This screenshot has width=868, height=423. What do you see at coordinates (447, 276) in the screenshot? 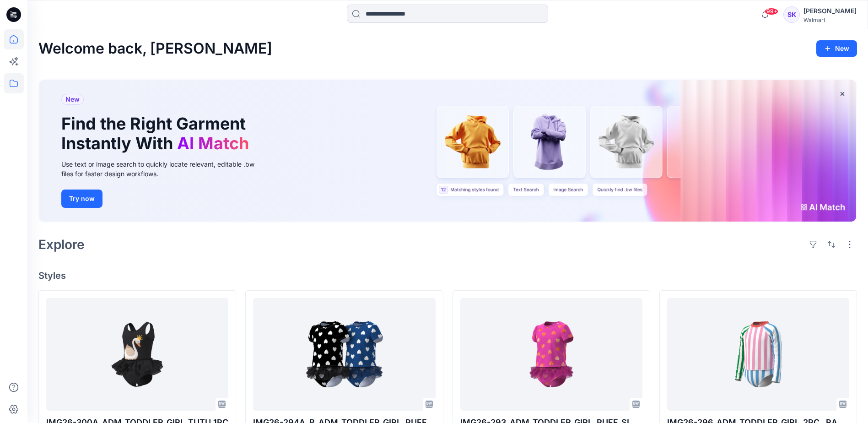
I see `h4: Styles` at bounding box center [447, 276].